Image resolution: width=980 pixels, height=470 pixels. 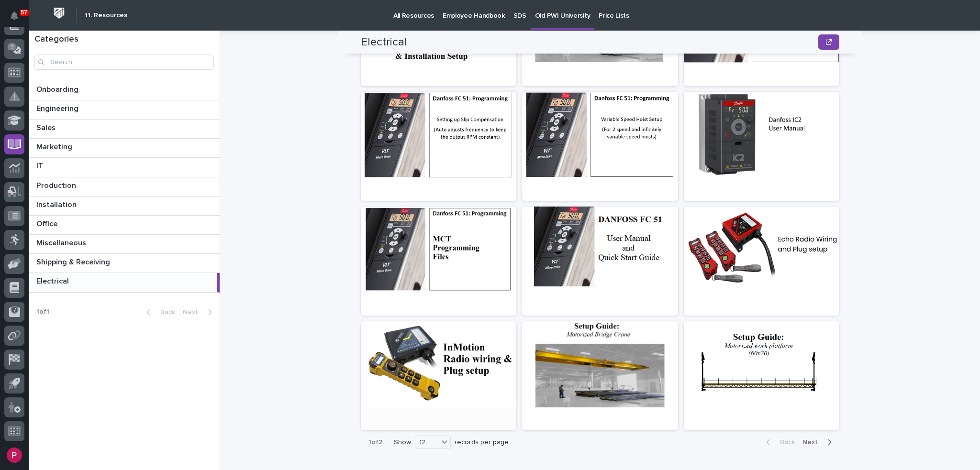 I want to click on a: OfficeOffice, so click(x=124, y=225).